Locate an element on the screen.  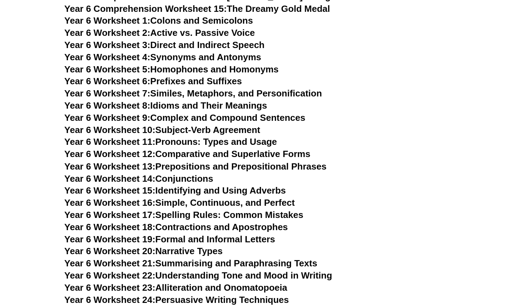
a: Year 6 Worksheet 3:Direct and Indirect Speech is located at coordinates (164, 45).